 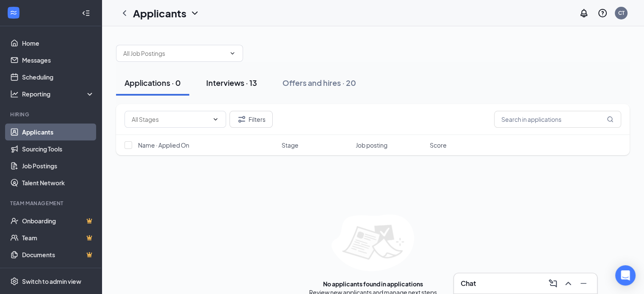 What do you see at coordinates (568, 284) in the screenshot?
I see `button: ChevronUp` at bounding box center [568, 284].